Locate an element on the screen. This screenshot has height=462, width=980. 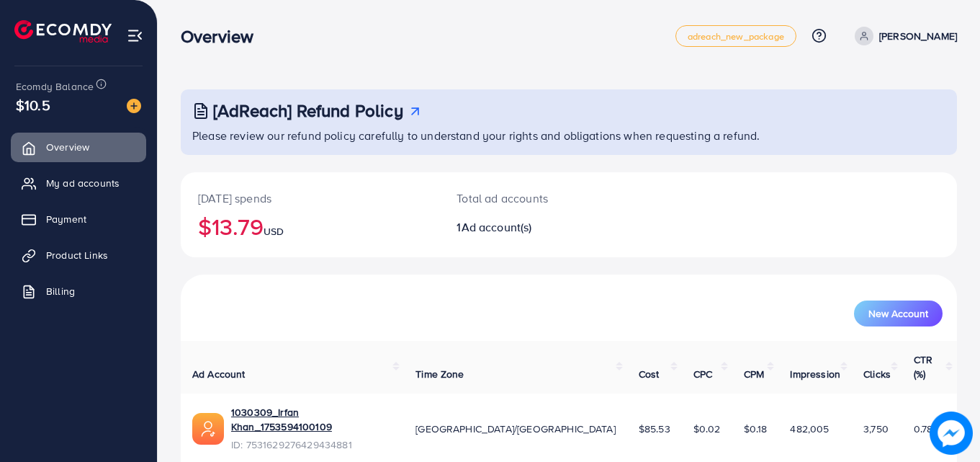
p: Total ad accounts is located at coordinates (537, 198).